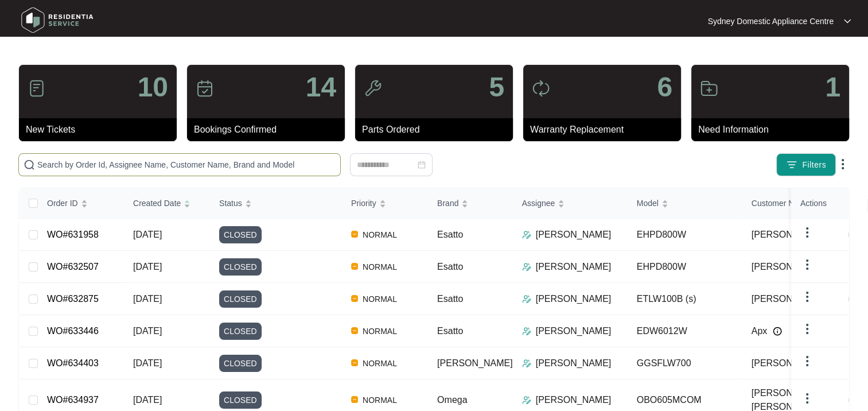  I want to click on th: Actions, so click(820, 203).